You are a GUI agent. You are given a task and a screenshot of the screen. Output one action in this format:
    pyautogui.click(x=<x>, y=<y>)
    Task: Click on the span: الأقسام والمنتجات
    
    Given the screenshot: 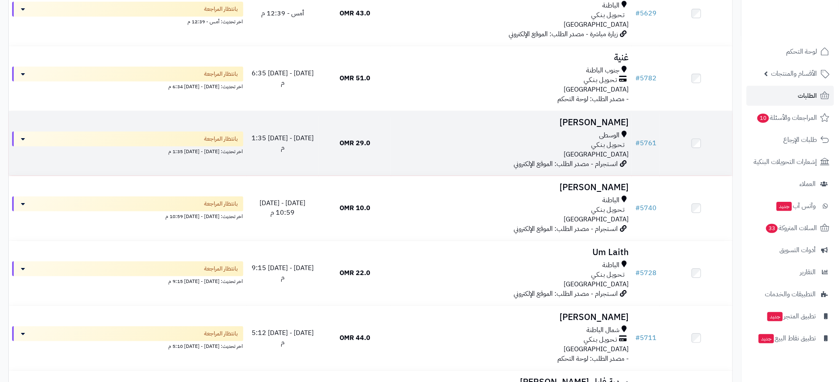 What is the action you would take?
    pyautogui.click(x=794, y=74)
    